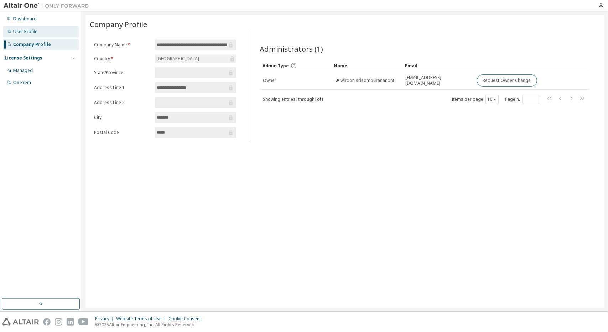 The width and height of the screenshot is (608, 332). I want to click on img: instagram.svg, so click(58, 321).